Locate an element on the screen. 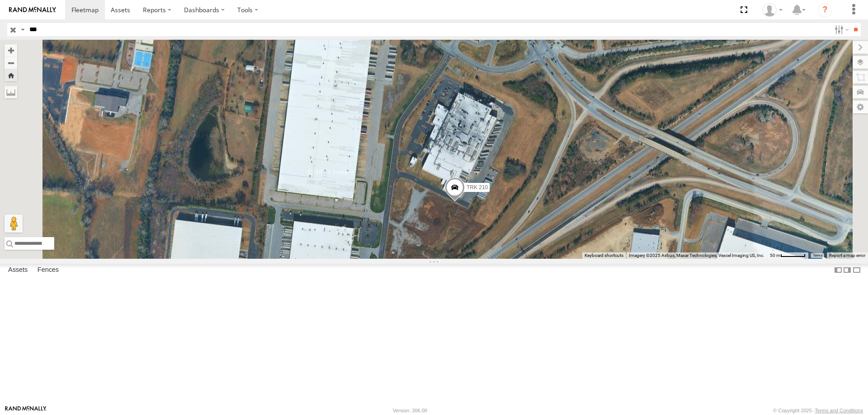 This screenshot has height=415, width=868. div: © Copyright 2025 - is located at coordinates (818, 411).